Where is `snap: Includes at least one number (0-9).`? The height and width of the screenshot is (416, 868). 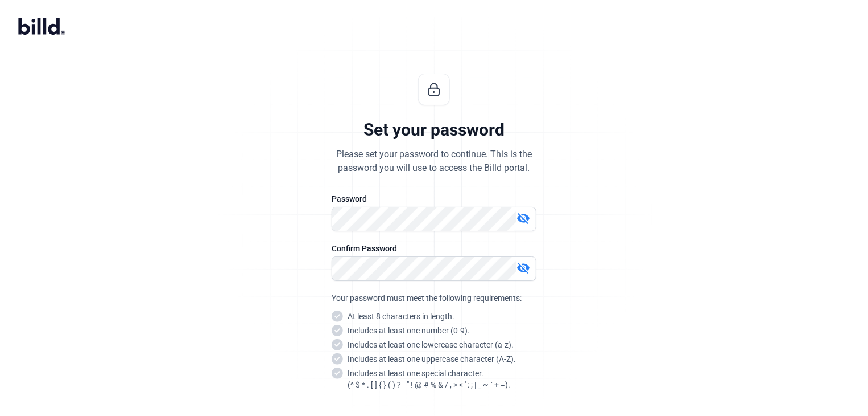
snap: Includes at least one number (0-9). is located at coordinates (408, 331).